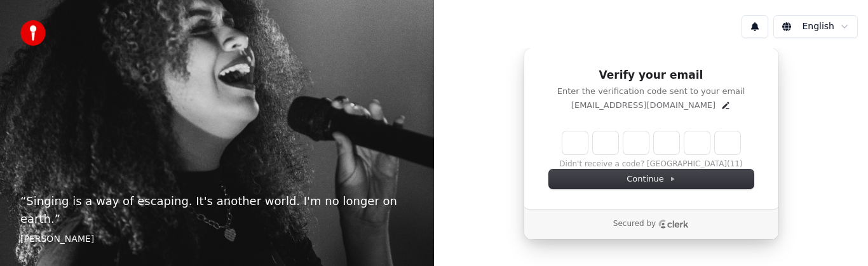 Image resolution: width=868 pixels, height=266 pixels. Describe the element at coordinates (651, 143) in the screenshot. I see `input: Enter verification code` at that location.